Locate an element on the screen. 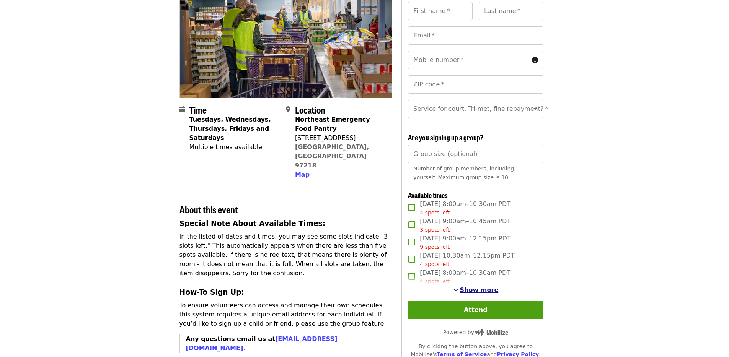  input: Email is located at coordinates (475, 36).